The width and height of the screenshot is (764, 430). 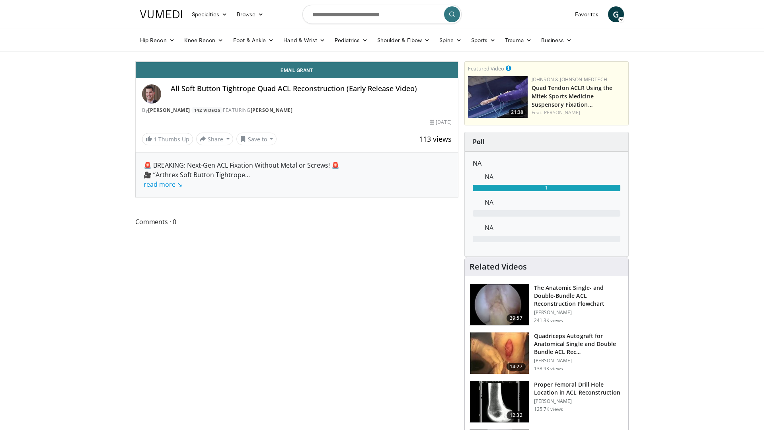 I want to click on span: G, so click(x=616, y=14).